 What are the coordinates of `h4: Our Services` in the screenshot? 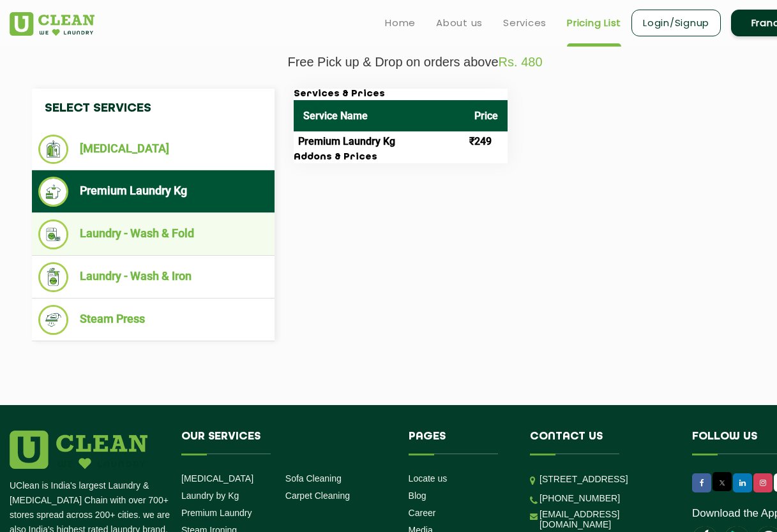 It's located at (286, 443).